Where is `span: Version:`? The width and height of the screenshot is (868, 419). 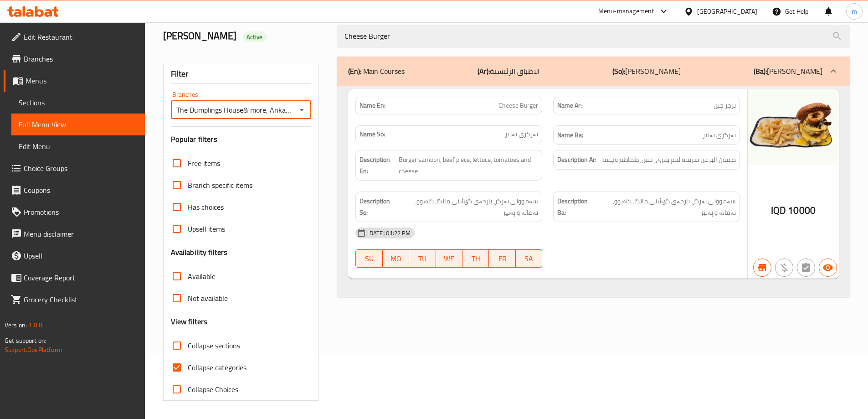 span: Version: is located at coordinates (16, 325).